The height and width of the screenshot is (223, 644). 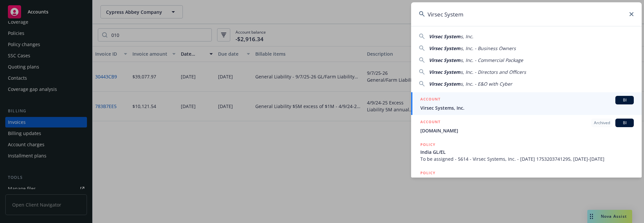 What do you see at coordinates (493, 72) in the screenshot?
I see `span: s, Inc. - Directors and Officers` at bounding box center [493, 72].